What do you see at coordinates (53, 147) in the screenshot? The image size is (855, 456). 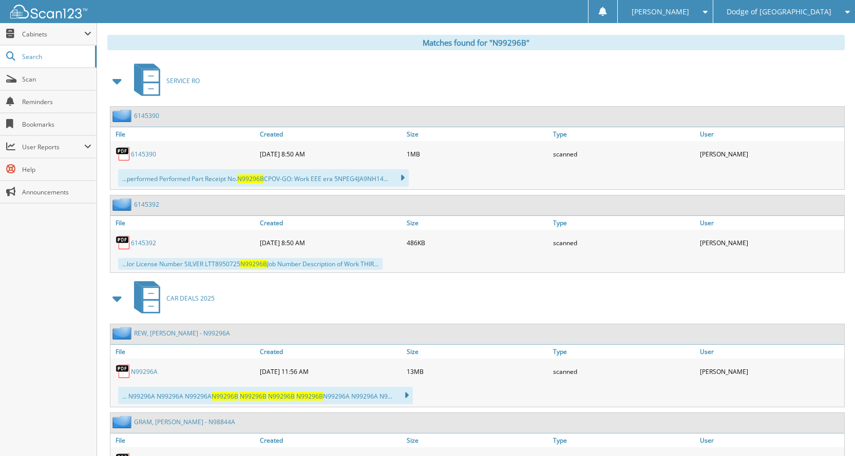 I see `span: User Reports` at bounding box center [53, 147].